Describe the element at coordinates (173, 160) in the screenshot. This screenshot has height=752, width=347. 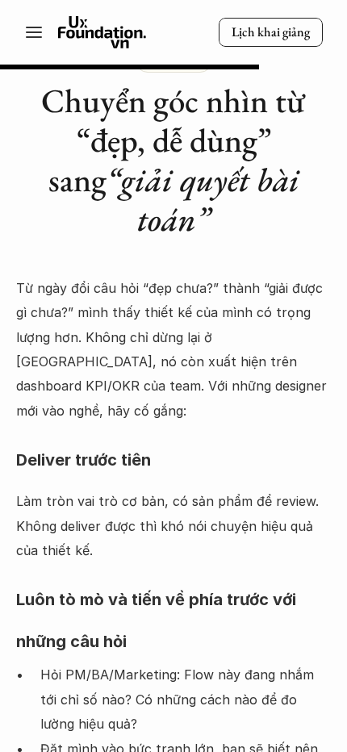
I see `h2: Chuyển góc nhìn từ “đẹp, dễ dùng” sang` at that location.